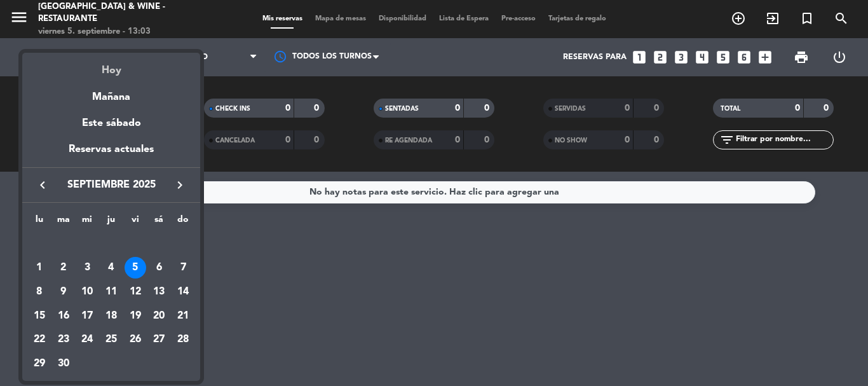  What do you see at coordinates (39, 316) in the screenshot?
I see `div: 15` at bounding box center [39, 316].